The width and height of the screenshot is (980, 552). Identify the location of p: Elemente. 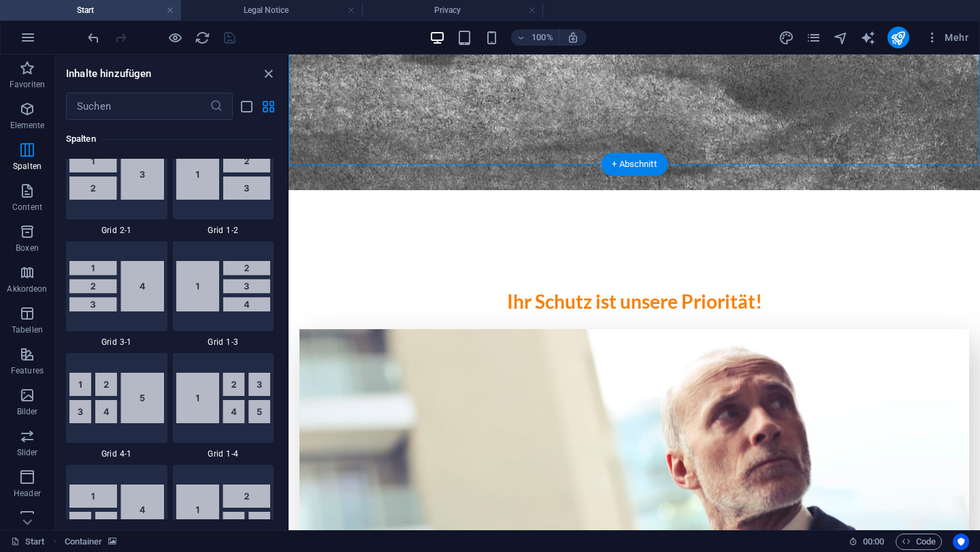
(27, 126).